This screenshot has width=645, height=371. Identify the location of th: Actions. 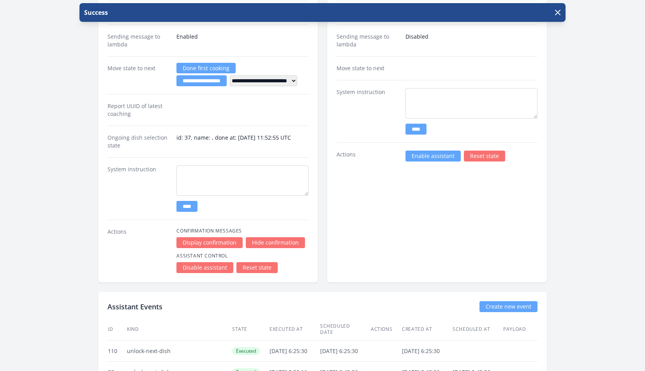
(386, 329).